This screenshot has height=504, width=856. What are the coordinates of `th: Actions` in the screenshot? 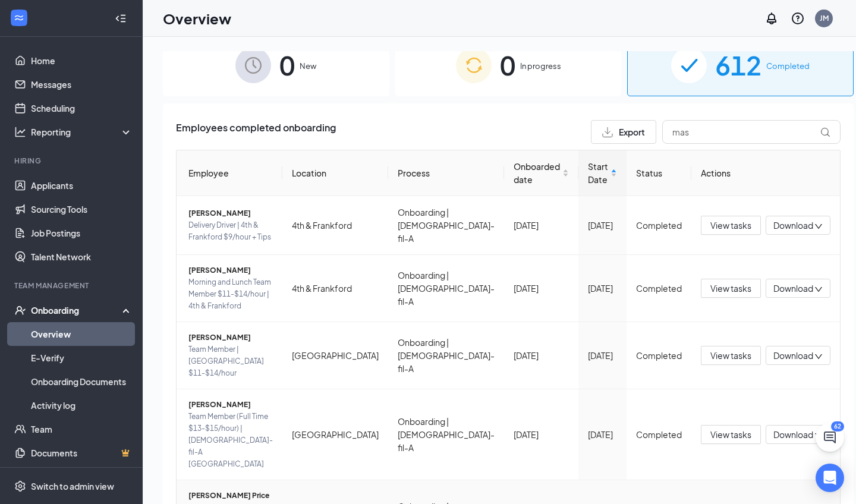 It's located at (766, 173).